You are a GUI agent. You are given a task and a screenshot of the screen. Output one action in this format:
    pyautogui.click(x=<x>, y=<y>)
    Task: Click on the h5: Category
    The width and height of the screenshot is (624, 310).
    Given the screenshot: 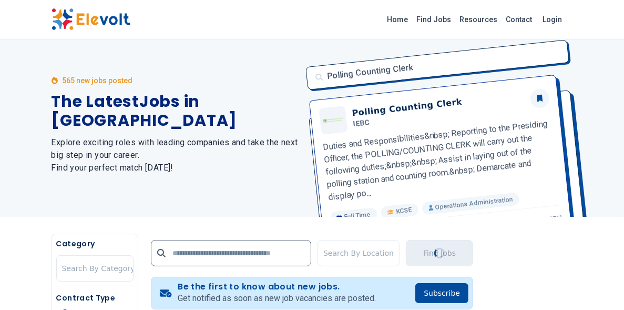 What is the action you would take?
    pyautogui.click(x=95, y=243)
    